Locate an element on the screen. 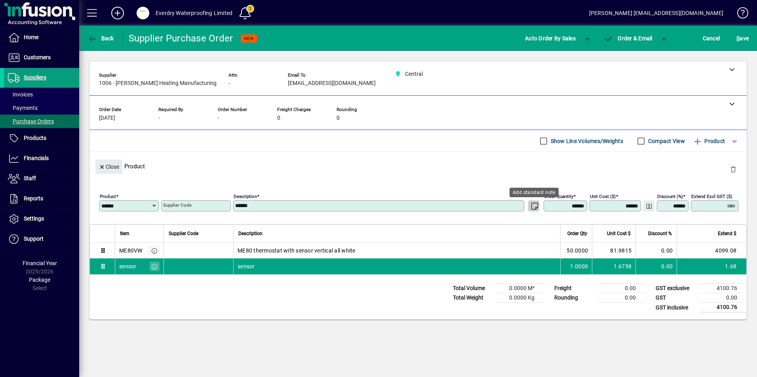 Image resolution: width=757 pixels, height=377 pixels. button: Delete is located at coordinates (733, 169).